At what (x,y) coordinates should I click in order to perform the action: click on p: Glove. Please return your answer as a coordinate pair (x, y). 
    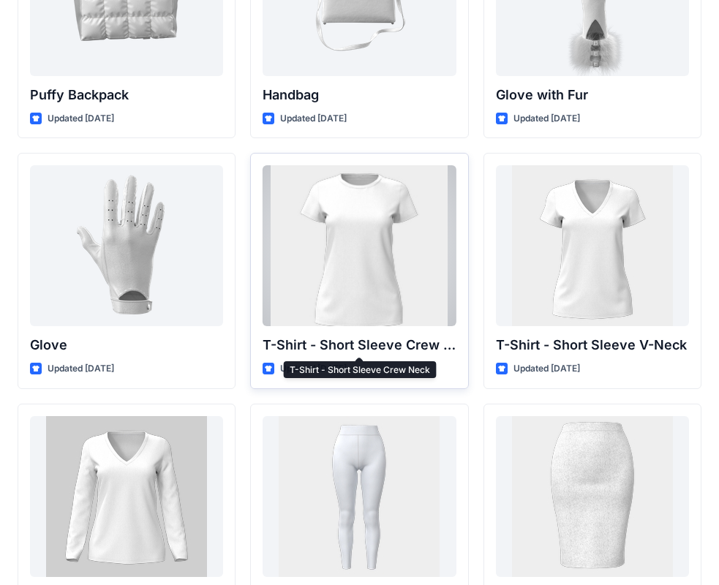
    Looking at the image, I should click on (126, 345).